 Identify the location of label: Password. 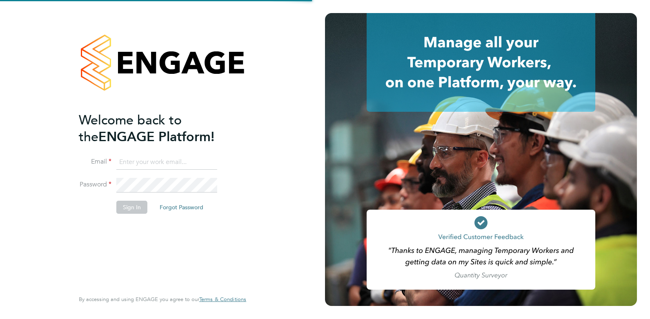
(95, 185).